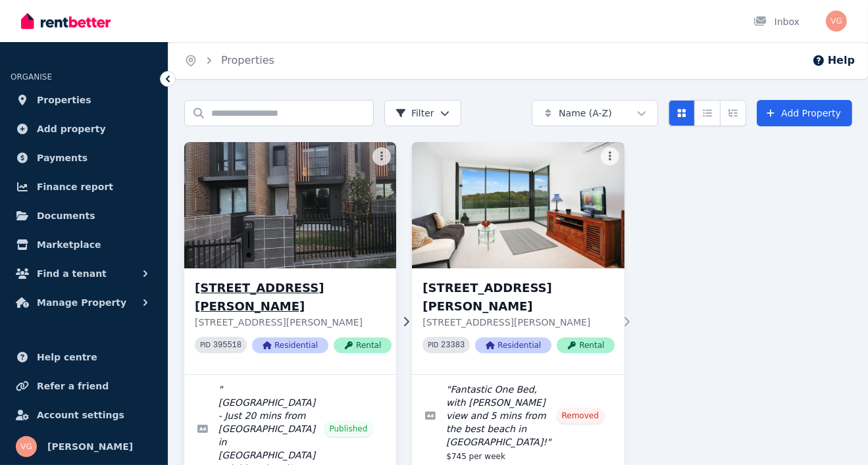 This screenshot has width=868, height=465. Describe the element at coordinates (64, 100) in the screenshot. I see `span: Properties` at that location.